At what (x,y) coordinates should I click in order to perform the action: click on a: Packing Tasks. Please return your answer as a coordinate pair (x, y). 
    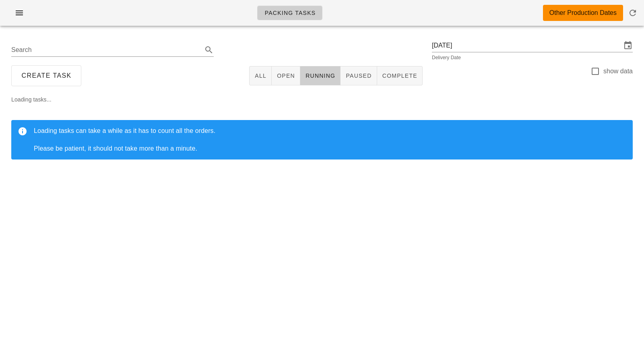
    Looking at the image, I should click on (290, 13).